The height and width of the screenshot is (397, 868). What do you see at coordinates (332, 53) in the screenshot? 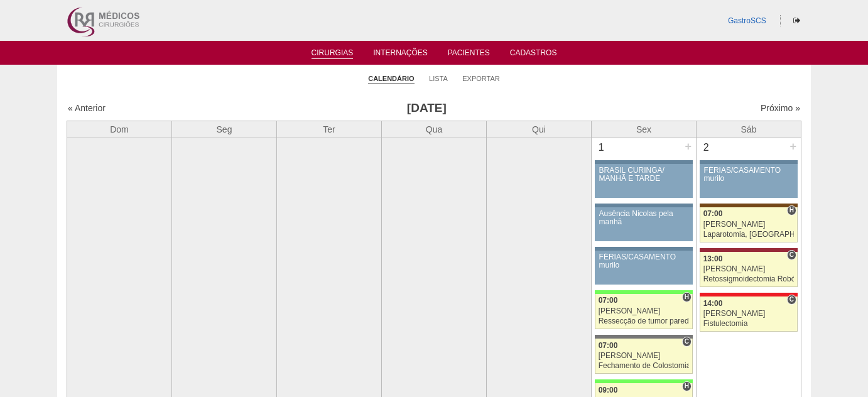
I see `a: Cirurgias` at bounding box center [332, 53].